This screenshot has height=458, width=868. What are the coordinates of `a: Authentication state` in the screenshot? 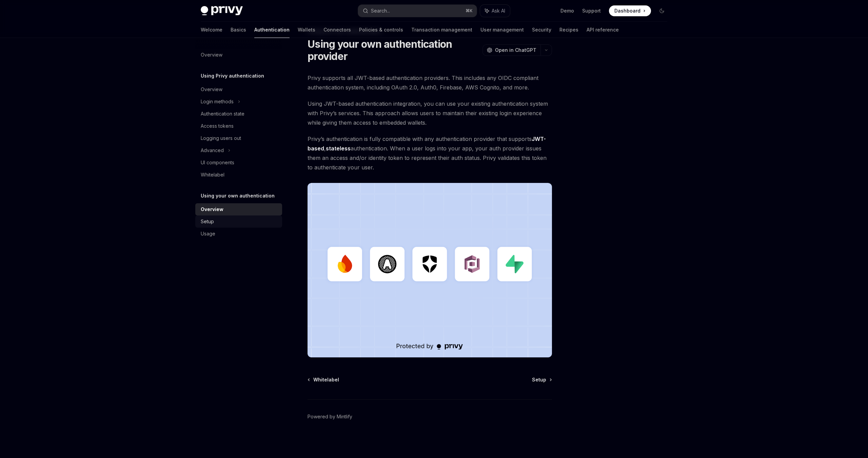 It's located at (239, 114).